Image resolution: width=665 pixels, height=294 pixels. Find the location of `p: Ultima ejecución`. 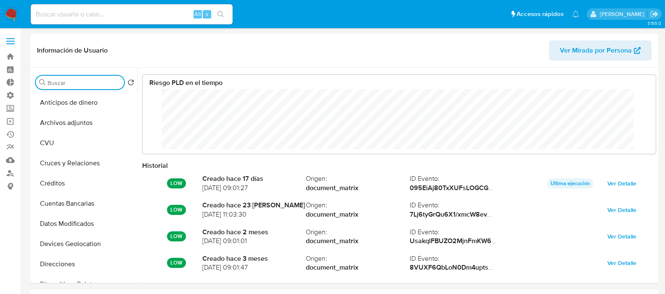

p: Ultima ejecución is located at coordinates (570, 183).